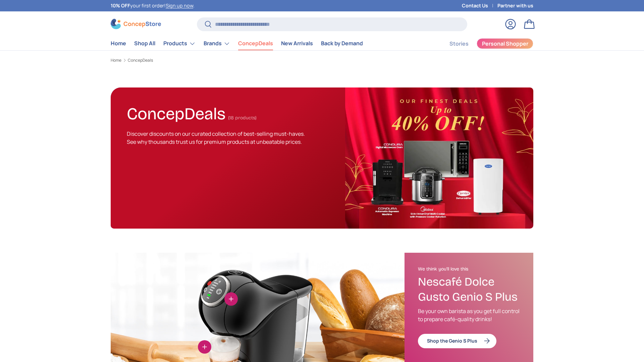 This screenshot has width=644, height=362. Describe the element at coordinates (216, 137) in the screenshot. I see `span: Discover discounts on our curated collection of best-selling must-haves. See why thousands trust ...` at that location.